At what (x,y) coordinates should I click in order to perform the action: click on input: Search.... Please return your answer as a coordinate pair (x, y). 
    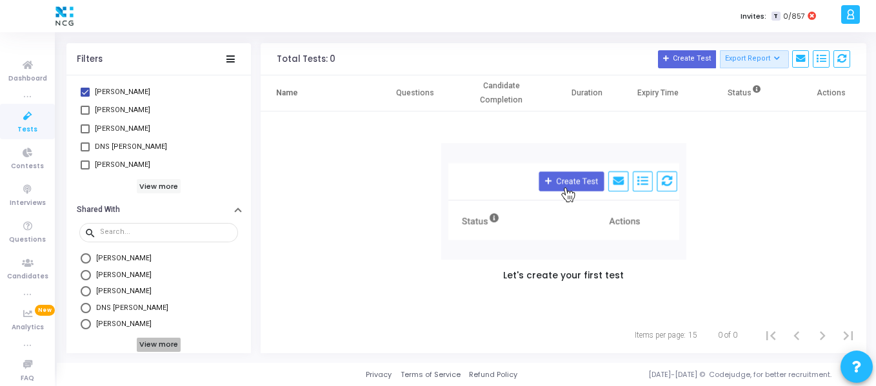
    Looking at the image, I should click on (166, 232).